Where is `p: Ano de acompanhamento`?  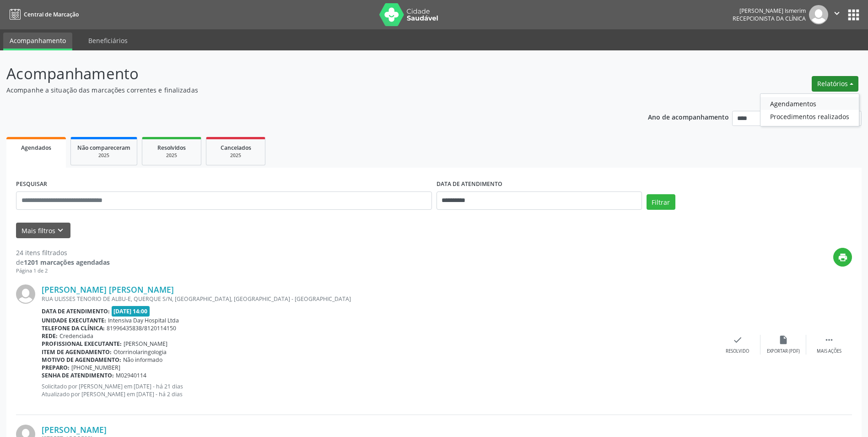
p: Ano de acompanhamento is located at coordinates (688, 116).